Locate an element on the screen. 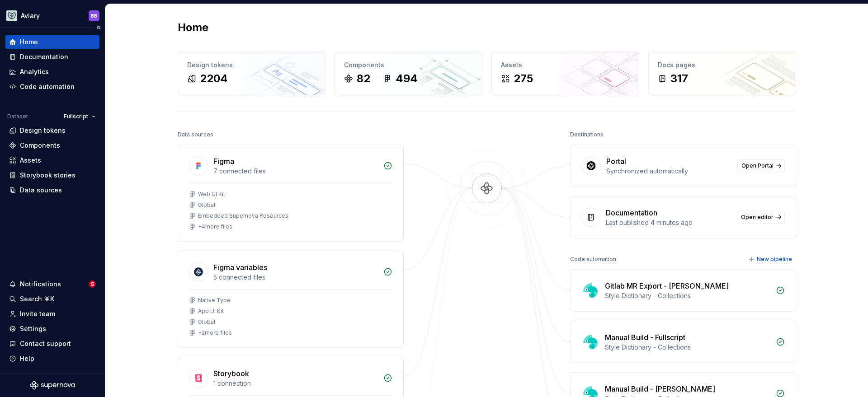  button: Fullscript is located at coordinates (79, 116).